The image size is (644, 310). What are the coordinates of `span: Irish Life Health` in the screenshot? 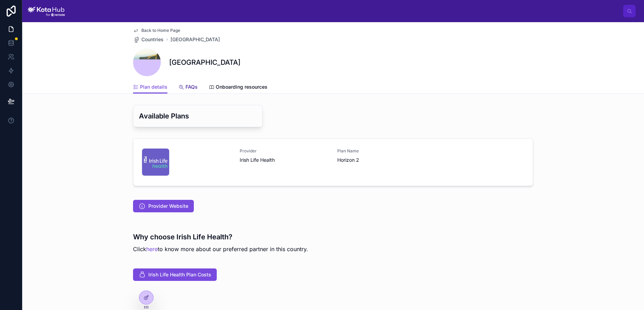 It's located at (285, 160).